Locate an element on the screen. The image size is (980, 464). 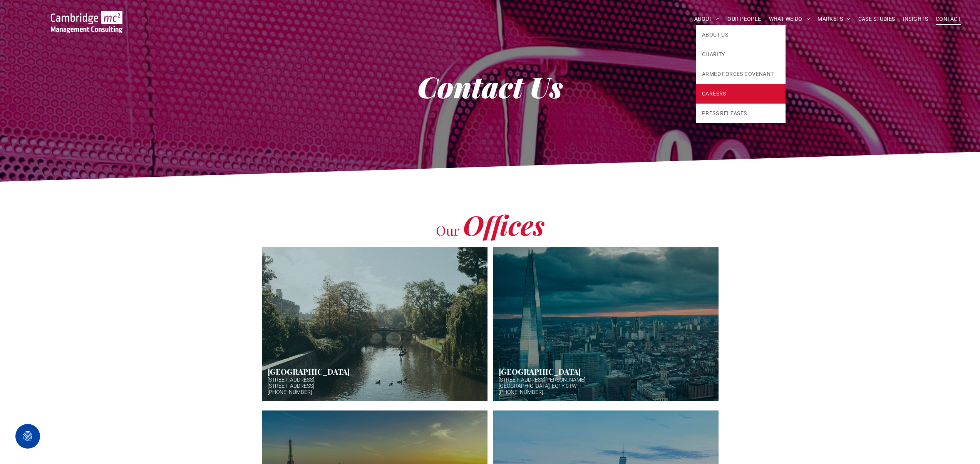
img: Go to Homepage is located at coordinates (87, 22).